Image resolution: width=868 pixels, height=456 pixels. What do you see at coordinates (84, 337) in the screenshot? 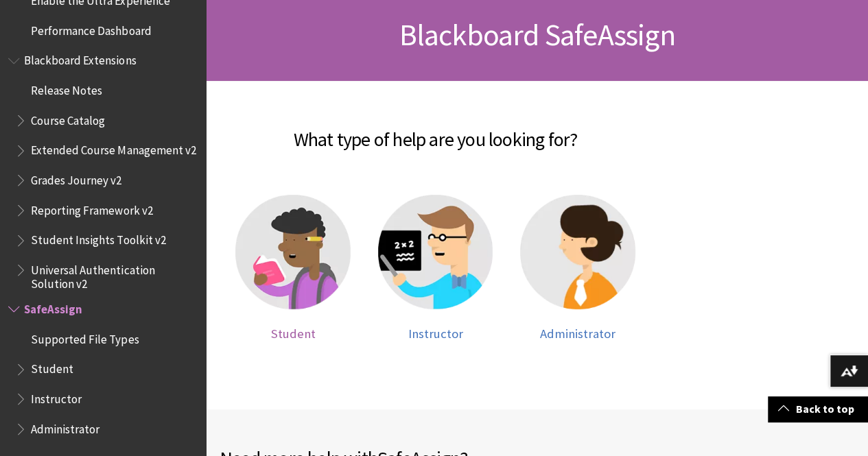
I see `span: Supported File Types` at bounding box center [84, 337].